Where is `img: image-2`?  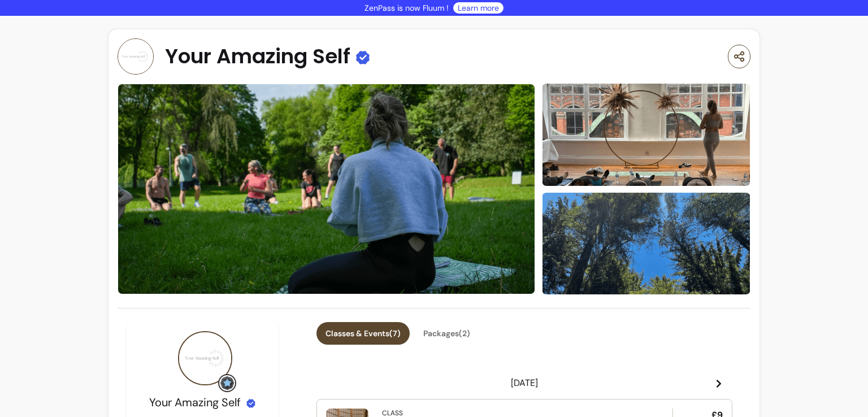 img: image-2 is located at coordinates (646, 243).